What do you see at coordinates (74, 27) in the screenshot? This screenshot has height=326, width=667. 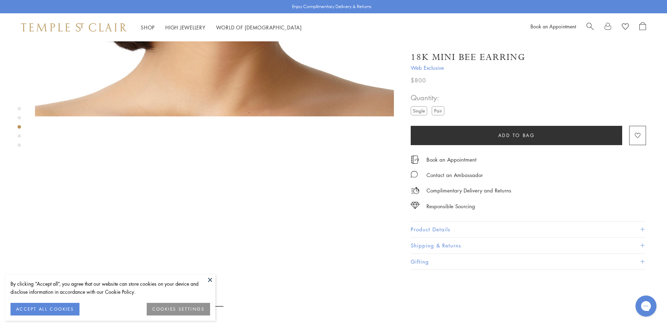 I see `img: Temple St. Clair` at bounding box center [74, 27].